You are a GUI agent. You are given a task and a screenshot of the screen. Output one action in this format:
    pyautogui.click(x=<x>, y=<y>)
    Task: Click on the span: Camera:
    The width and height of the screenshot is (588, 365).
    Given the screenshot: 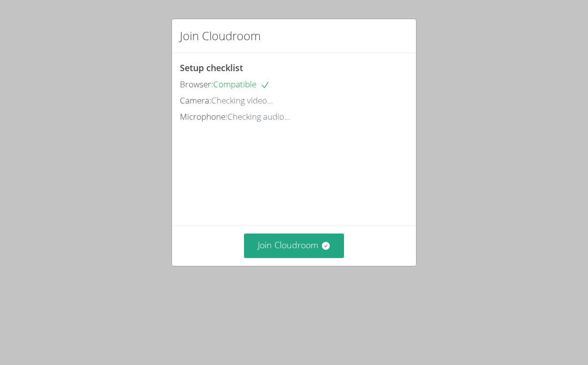 What is the action you would take?
    pyautogui.click(x=196, y=100)
    